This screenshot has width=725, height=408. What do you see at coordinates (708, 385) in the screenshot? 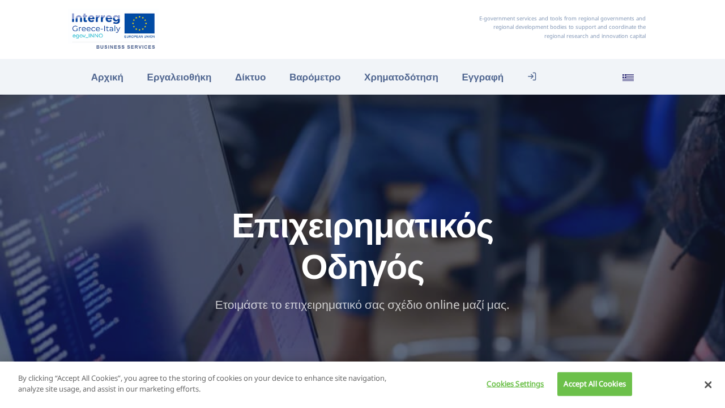
I see `button: Close` at bounding box center [708, 385].